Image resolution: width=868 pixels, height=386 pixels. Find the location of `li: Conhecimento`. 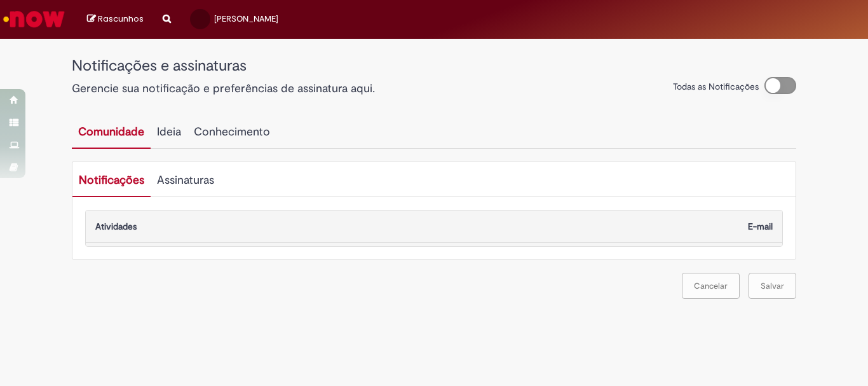

li: Conhecimento is located at coordinates (232, 132).